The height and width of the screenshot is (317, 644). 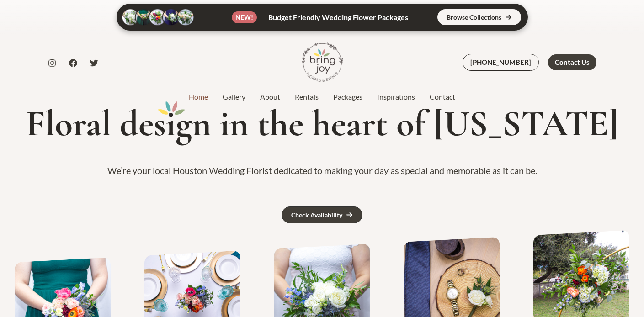 What do you see at coordinates (307, 97) in the screenshot?
I see `a: Rentals` at bounding box center [307, 97].